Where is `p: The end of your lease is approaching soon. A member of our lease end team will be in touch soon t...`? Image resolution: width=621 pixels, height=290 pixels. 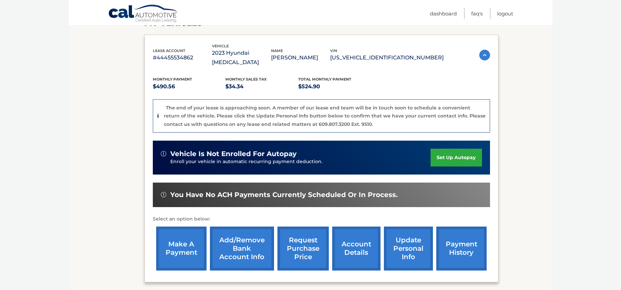
p: The end of your lease is approaching soon. A member of our lease end team will be in touch soon t... is located at coordinates (325, 116).